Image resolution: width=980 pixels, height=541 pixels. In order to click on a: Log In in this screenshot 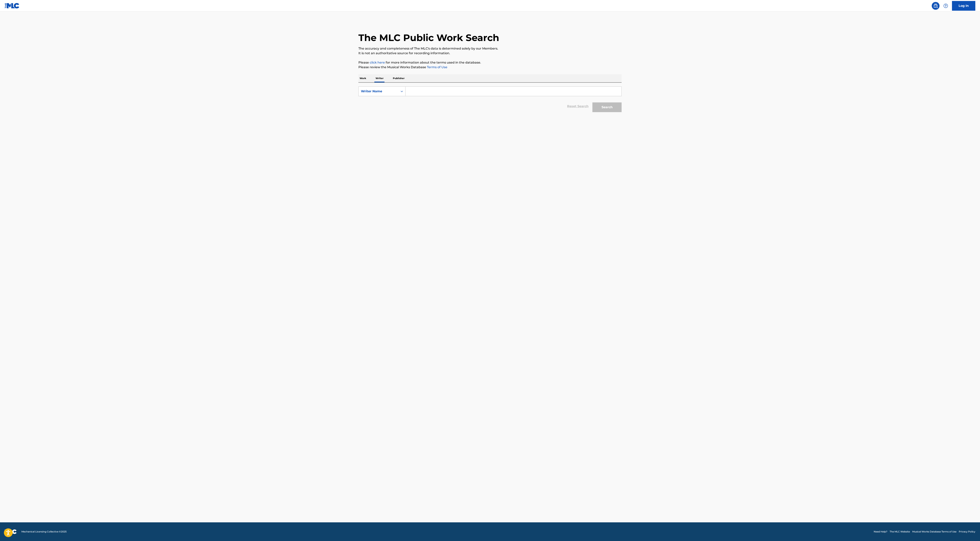, I will do `click(964, 5)`.